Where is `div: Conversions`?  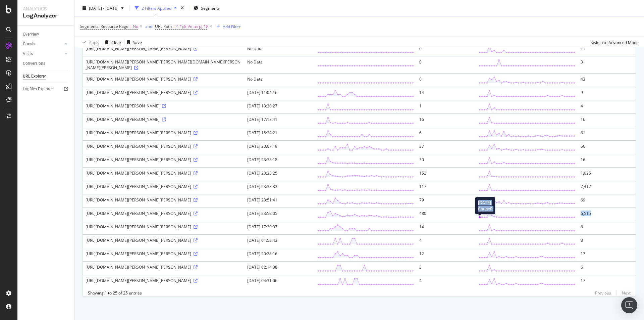
div: Conversions is located at coordinates (34, 63).